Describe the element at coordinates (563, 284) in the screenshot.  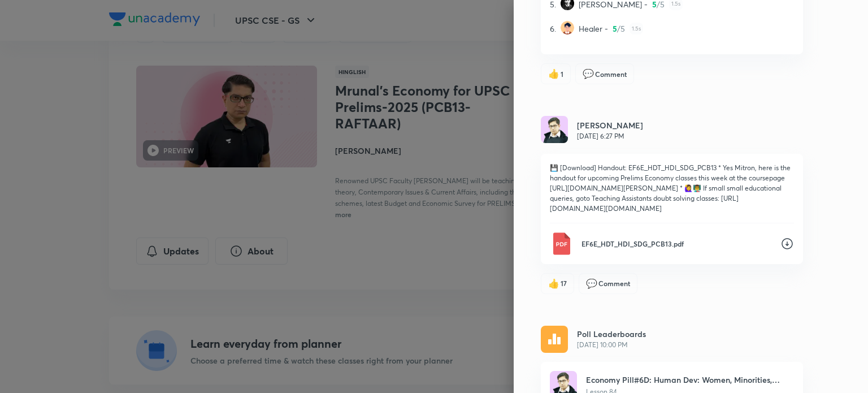
I see `span: 17` at that location.